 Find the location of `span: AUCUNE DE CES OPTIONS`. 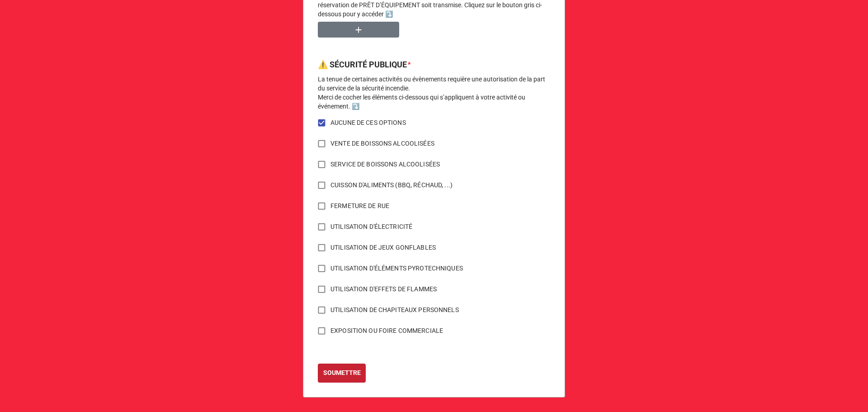

span: AUCUNE DE CES OPTIONS is located at coordinates (368, 122).